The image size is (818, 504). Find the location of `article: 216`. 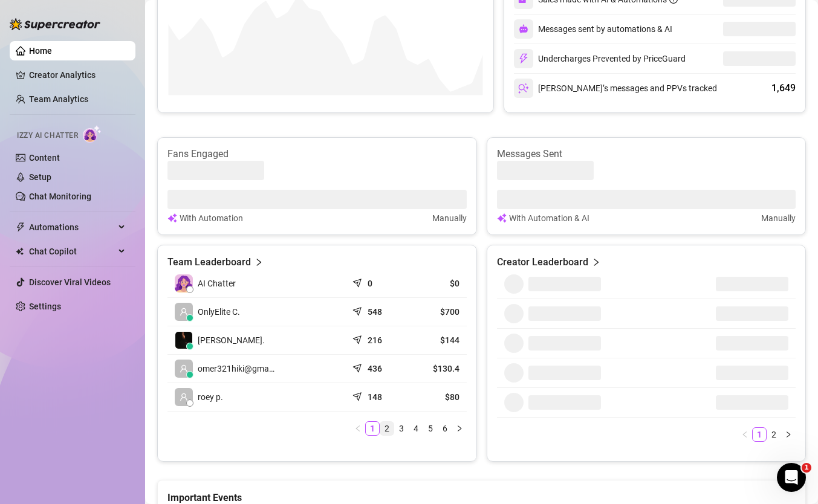

article: 216 is located at coordinates (375, 340).